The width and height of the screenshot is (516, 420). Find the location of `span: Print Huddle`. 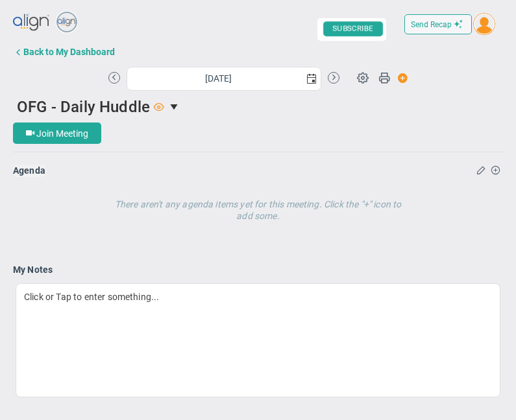

span: Print Huddle is located at coordinates (384, 81).